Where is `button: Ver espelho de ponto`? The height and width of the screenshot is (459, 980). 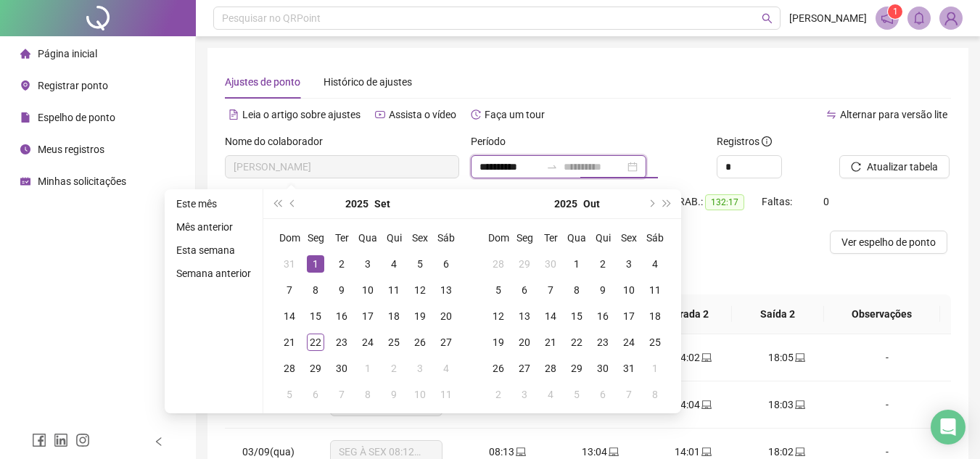
button: Ver espelho de ponto is located at coordinates (889, 242).